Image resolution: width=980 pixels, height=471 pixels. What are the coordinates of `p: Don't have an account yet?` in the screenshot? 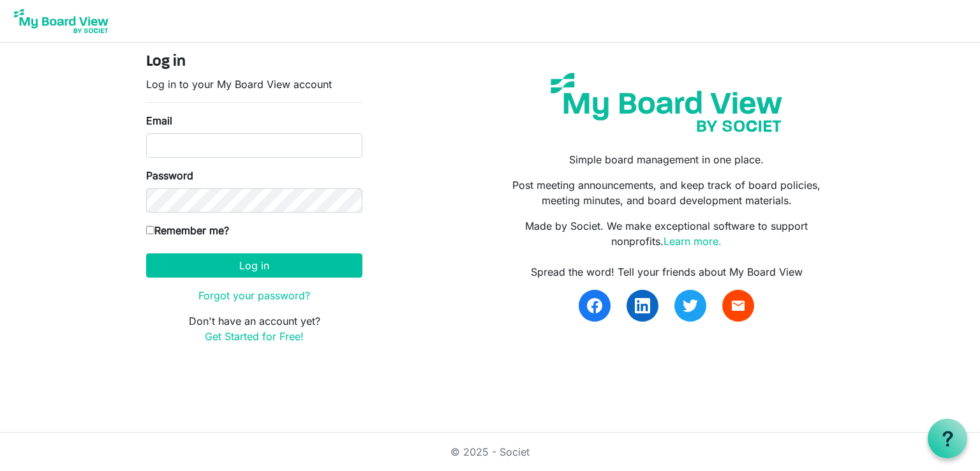 It's located at (254, 329).